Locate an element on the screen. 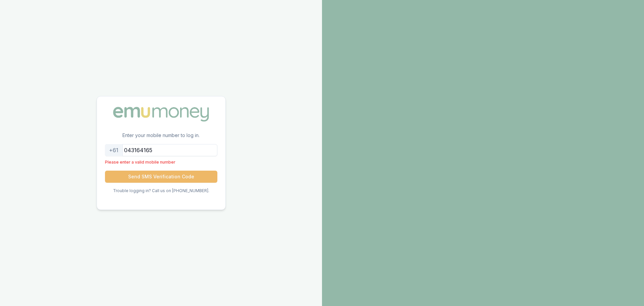 The width and height of the screenshot is (644, 306). div: +61 is located at coordinates (114, 150).